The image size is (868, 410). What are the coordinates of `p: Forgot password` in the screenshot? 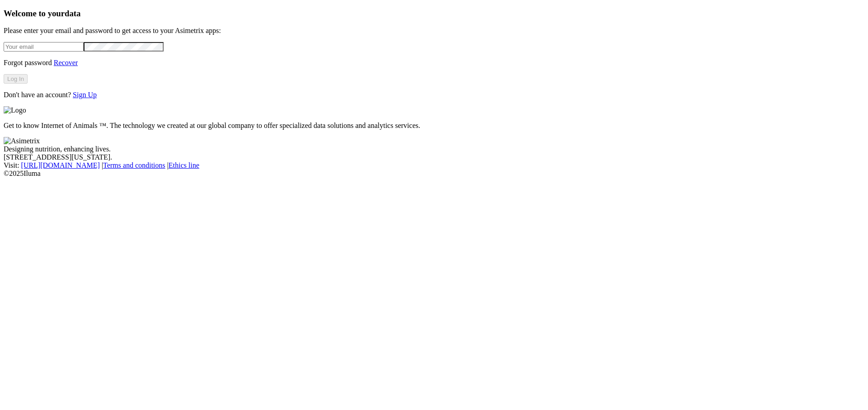 It's located at (434, 63).